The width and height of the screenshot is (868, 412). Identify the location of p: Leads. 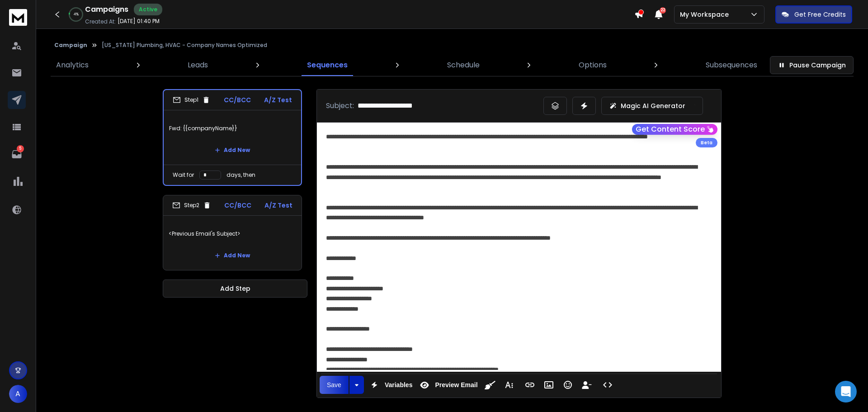
(198, 65).